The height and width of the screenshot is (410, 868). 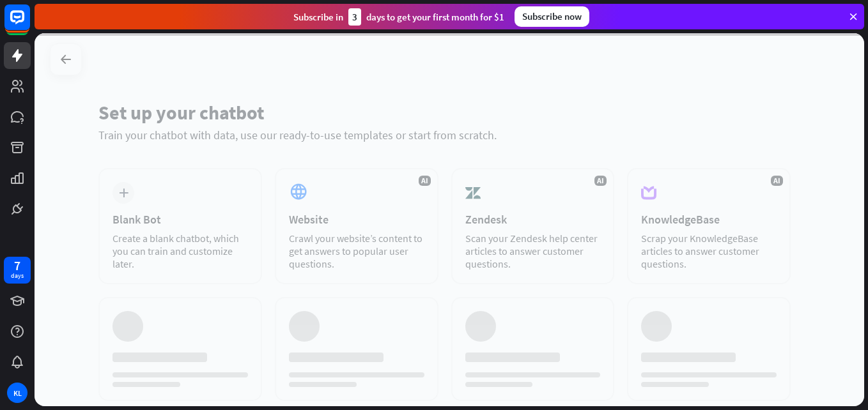 What do you see at coordinates (18, 276) in the screenshot?
I see `div: days` at bounding box center [18, 276].